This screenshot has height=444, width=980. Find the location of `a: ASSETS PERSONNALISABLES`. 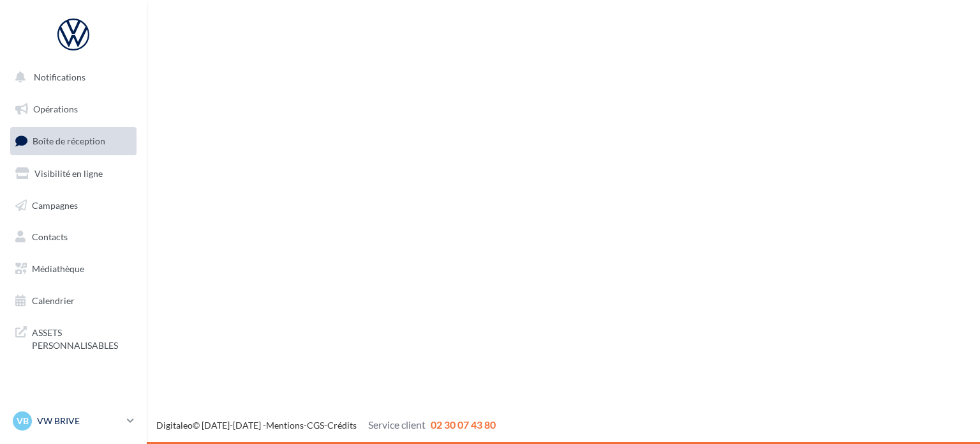

a: ASSETS PERSONNALISABLES is located at coordinates (74, 338).